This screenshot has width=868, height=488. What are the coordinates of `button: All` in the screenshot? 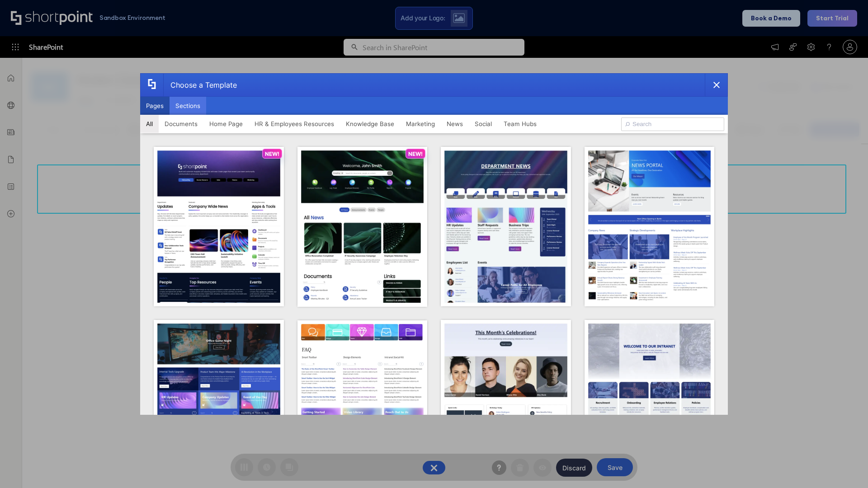 It's located at (149, 124).